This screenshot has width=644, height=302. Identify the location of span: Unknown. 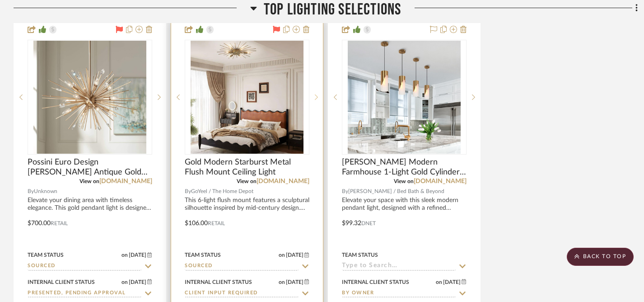
(46, 192).